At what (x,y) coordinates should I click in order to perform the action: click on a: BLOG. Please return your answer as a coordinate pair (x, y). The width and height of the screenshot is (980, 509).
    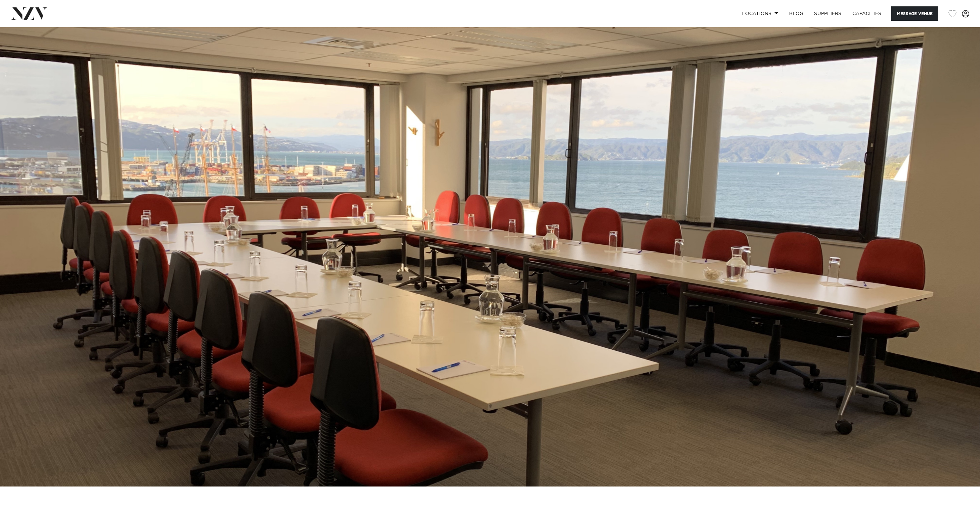
    Looking at the image, I should click on (797, 14).